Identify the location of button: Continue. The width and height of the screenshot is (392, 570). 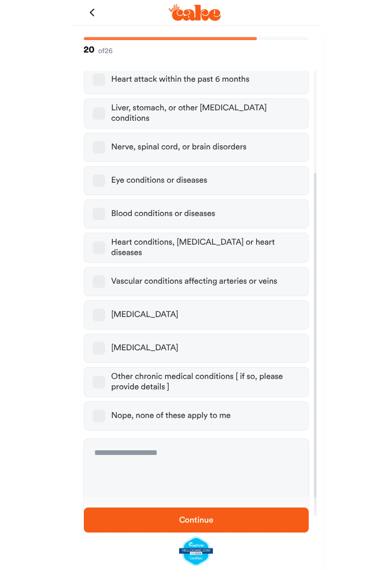
(196, 520).